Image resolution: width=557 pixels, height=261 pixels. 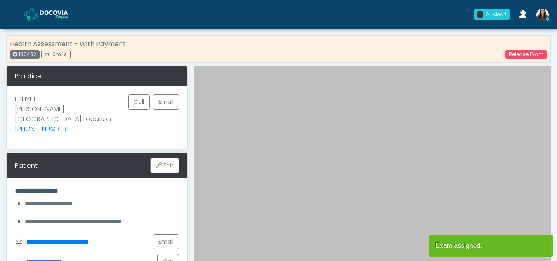 What do you see at coordinates (139, 102) in the screenshot?
I see `button: Call` at bounding box center [139, 102].